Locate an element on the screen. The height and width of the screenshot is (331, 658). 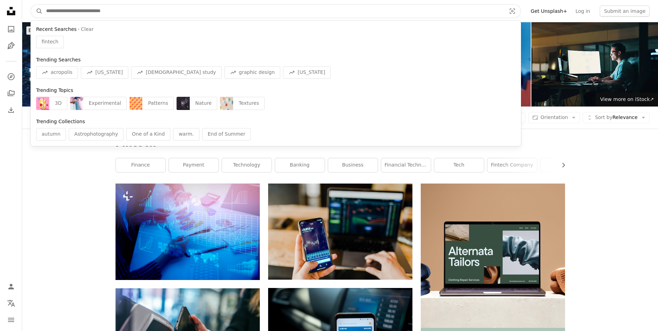
a: tech is located at coordinates (459, 165).